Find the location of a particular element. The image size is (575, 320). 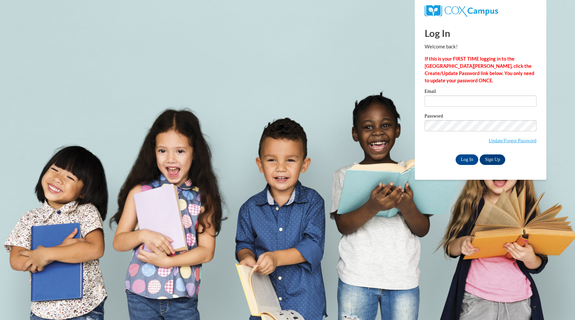

label: Password is located at coordinates (481, 117).